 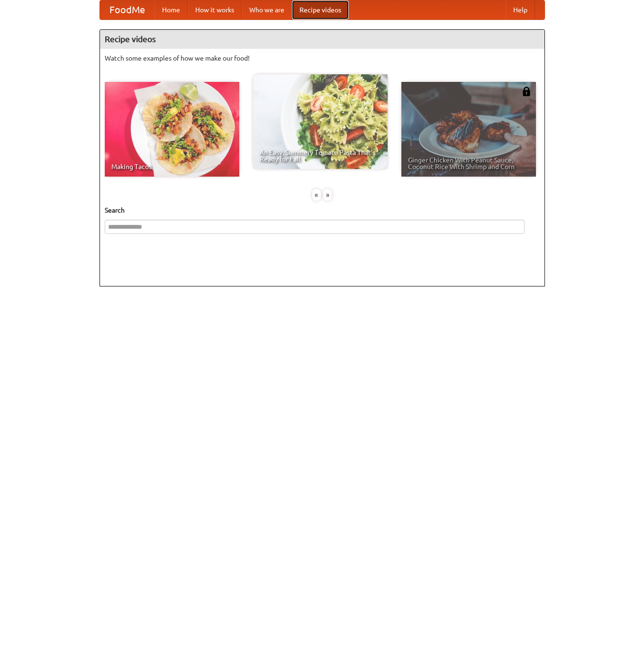 I want to click on span: An Easy, Summery Tomato Pasta That's Ready for Fall, so click(x=320, y=156).